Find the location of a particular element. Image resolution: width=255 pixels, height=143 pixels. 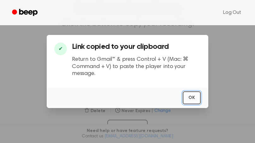

a: Log Out is located at coordinates (232, 13).